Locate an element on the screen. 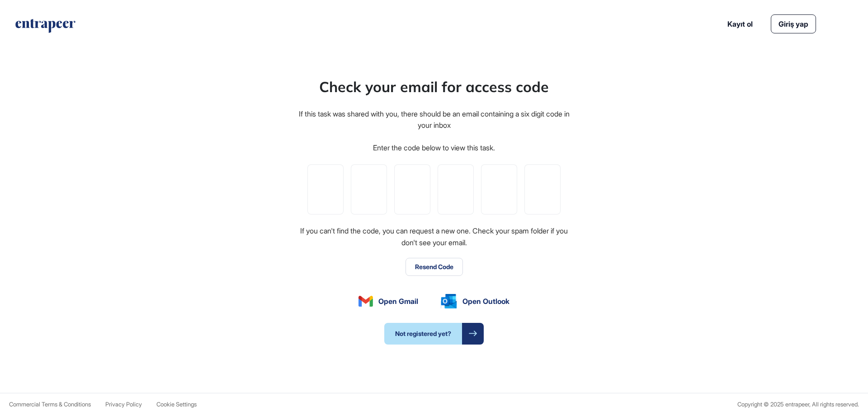 Image resolution: width=868 pixels, height=415 pixels. a: Cookie Settings is located at coordinates (176, 404).